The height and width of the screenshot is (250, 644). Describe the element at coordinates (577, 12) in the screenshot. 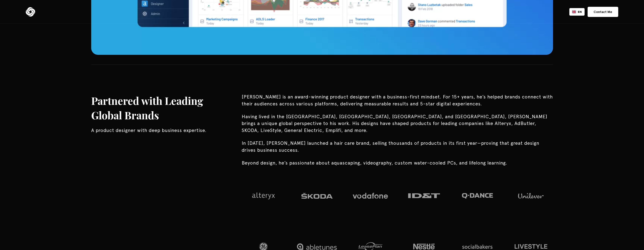

I see `div: Language selected: English` at that location.